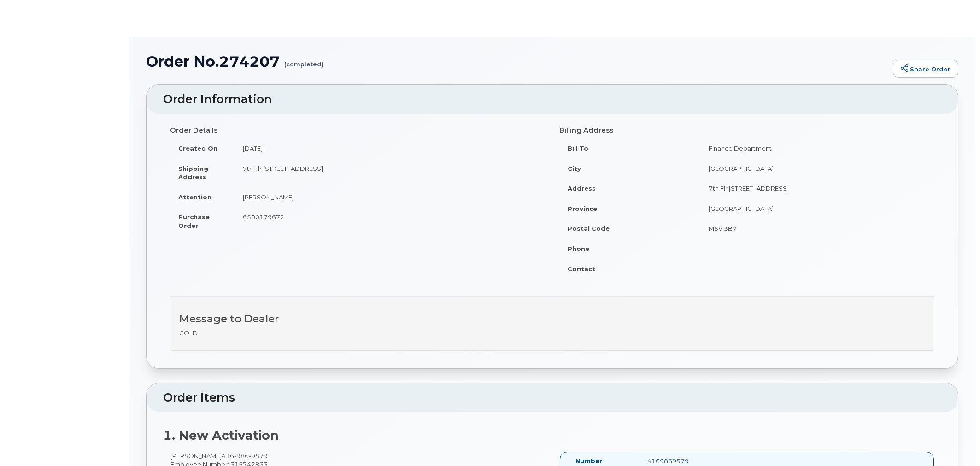 Image resolution: width=980 pixels, height=466 pixels. Describe the element at coordinates (220, 435) in the screenshot. I see `strong: 1. New Activation` at that location.